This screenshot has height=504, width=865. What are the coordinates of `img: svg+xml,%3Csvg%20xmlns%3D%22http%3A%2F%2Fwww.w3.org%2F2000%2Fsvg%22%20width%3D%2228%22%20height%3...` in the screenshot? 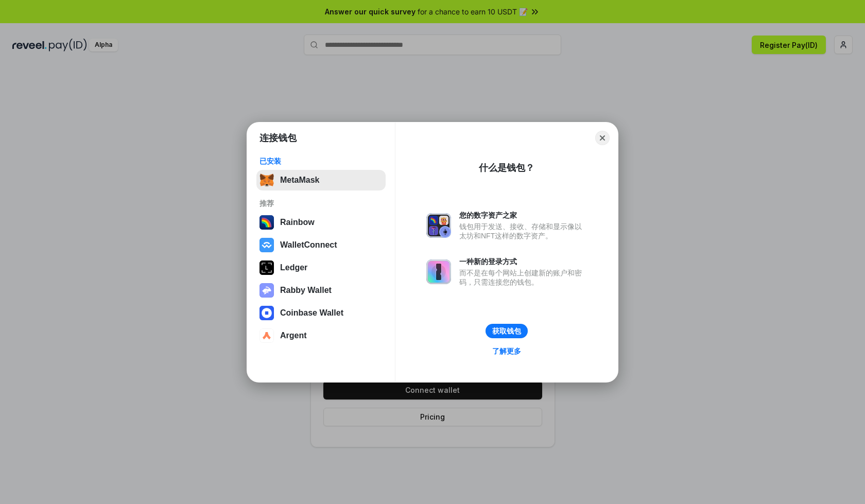 It's located at (267, 268).